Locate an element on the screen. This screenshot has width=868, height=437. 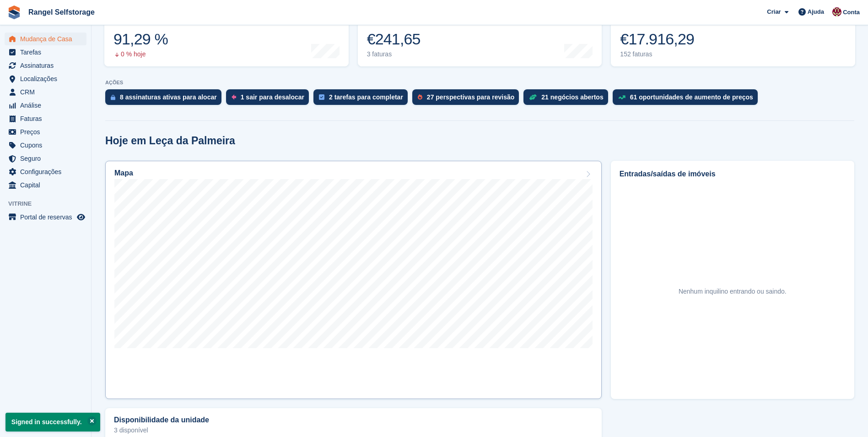
img: active_subscription_to_allocate_icon-d502201f5373d7db506a760aba3b589e785aa758c864c3986d89f69b8ff3... is located at coordinates (113, 97).